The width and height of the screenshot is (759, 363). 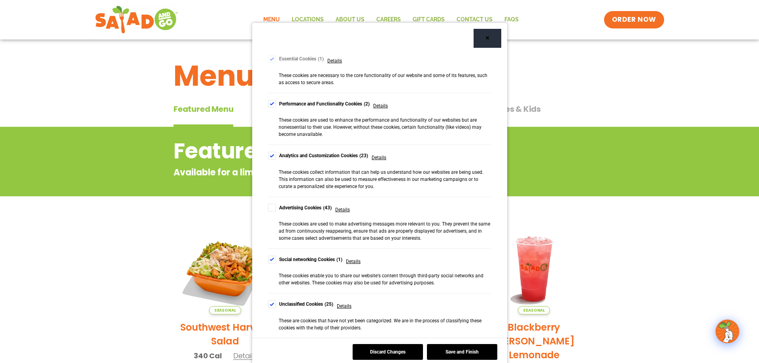 I want to click on button: Close, so click(x=487, y=38).